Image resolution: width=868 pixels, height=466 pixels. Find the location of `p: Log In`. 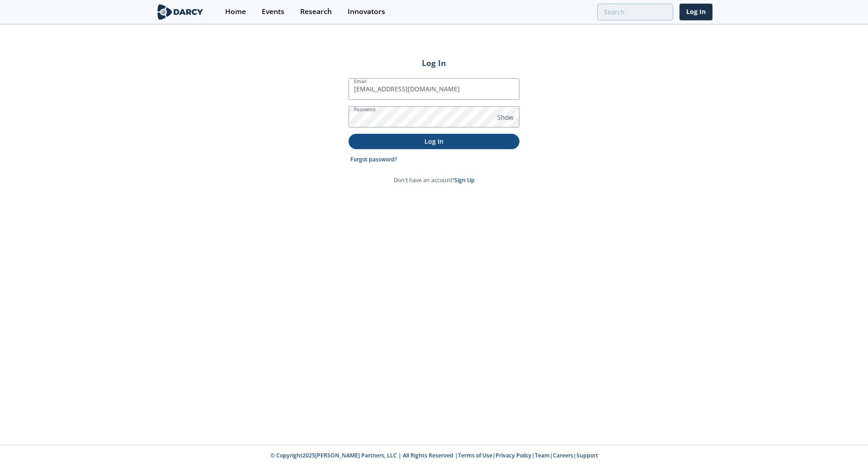

p: Log In is located at coordinates (434, 141).